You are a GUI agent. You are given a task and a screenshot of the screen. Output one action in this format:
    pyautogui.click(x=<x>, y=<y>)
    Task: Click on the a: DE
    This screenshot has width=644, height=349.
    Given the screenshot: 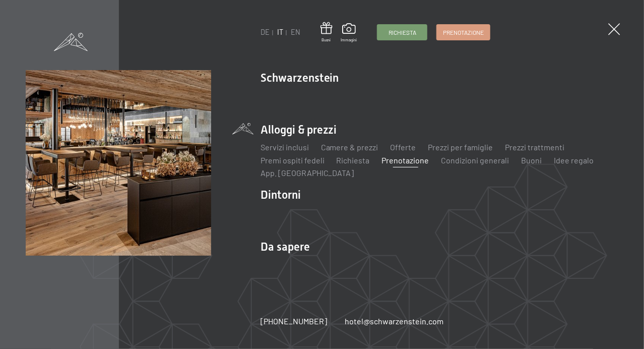 What is the action you would take?
    pyautogui.click(x=265, y=32)
    